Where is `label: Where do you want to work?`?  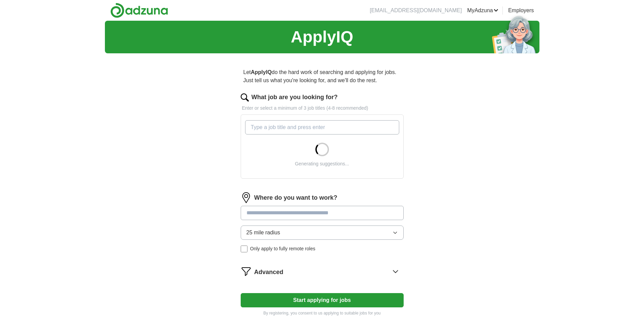 label: Where do you want to work? is located at coordinates (296, 198).